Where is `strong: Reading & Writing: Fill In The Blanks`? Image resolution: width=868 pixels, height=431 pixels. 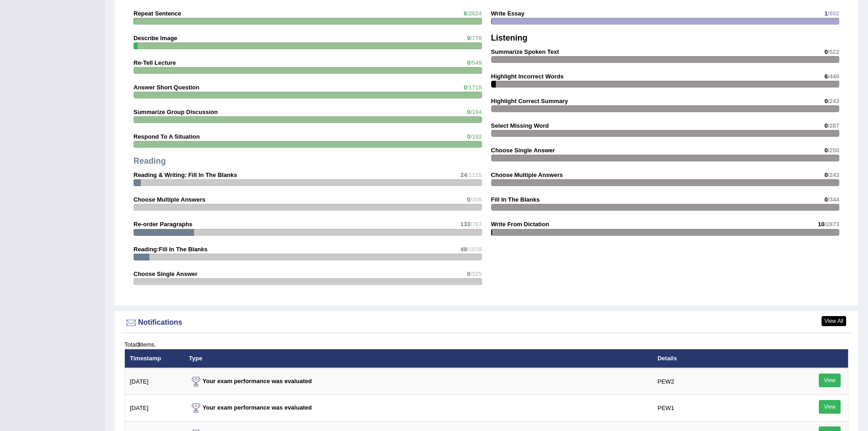 strong: Reading & Writing: Fill In The Blanks is located at coordinates (185, 175).